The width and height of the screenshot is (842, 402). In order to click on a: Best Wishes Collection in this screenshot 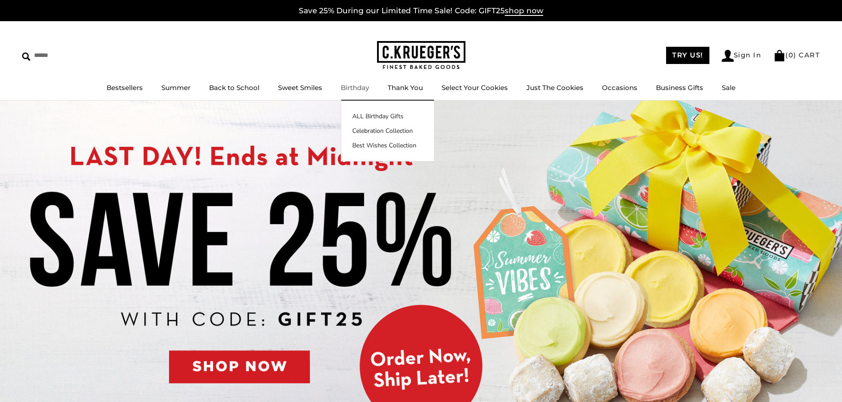, I will do `click(387, 145)`.